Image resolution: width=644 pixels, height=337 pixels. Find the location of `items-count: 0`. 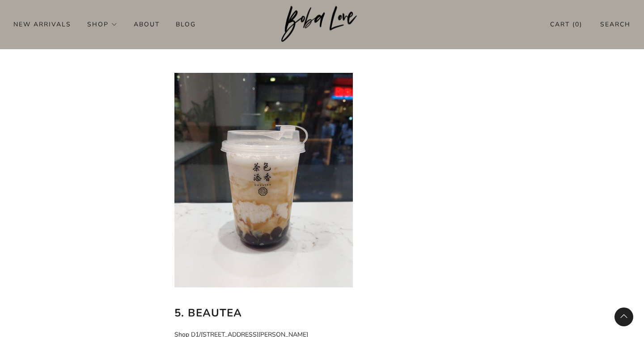

items-count: 0 is located at coordinates (577, 24).